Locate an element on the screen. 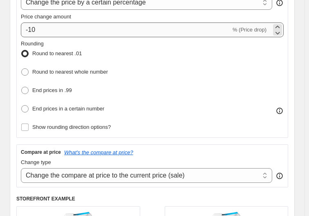 The height and width of the screenshot is (216, 309). input: -15 is located at coordinates (126, 30).